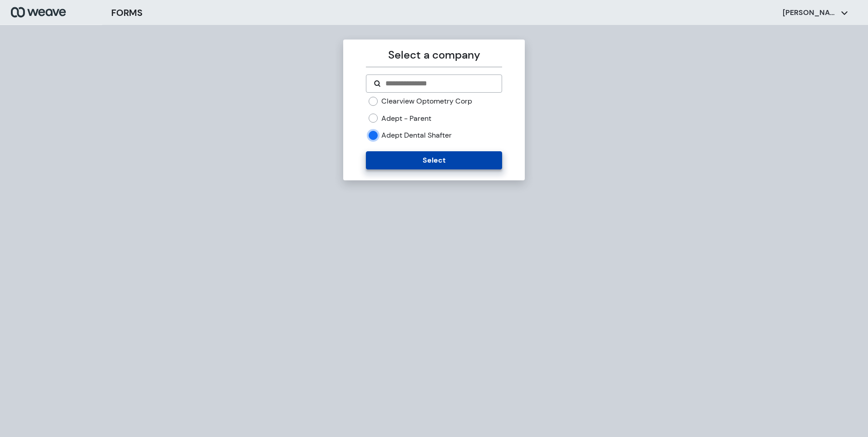 Image resolution: width=868 pixels, height=437 pixels. What do you see at coordinates (127, 12) in the screenshot?
I see `h3: FORMS` at bounding box center [127, 12].